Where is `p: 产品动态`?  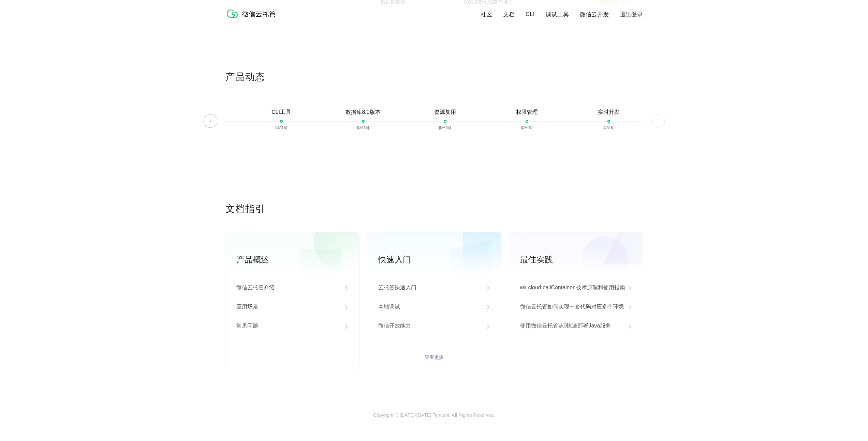 p: 产品动态 is located at coordinates (434, 77).